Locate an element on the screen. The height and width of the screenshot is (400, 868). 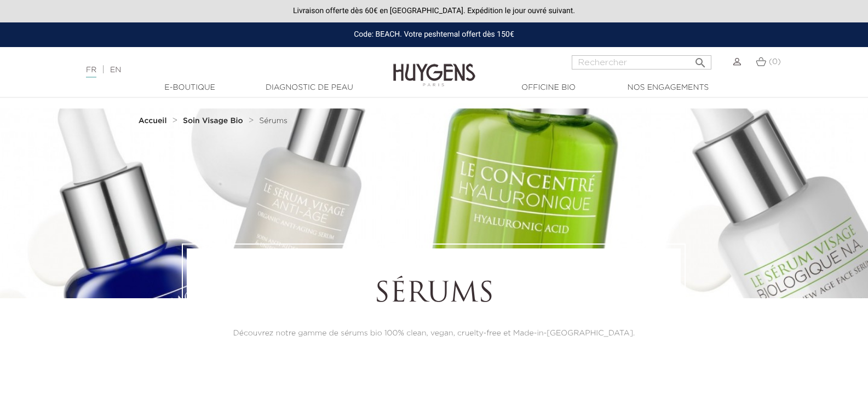
input: Rechercher is located at coordinates (642, 62).